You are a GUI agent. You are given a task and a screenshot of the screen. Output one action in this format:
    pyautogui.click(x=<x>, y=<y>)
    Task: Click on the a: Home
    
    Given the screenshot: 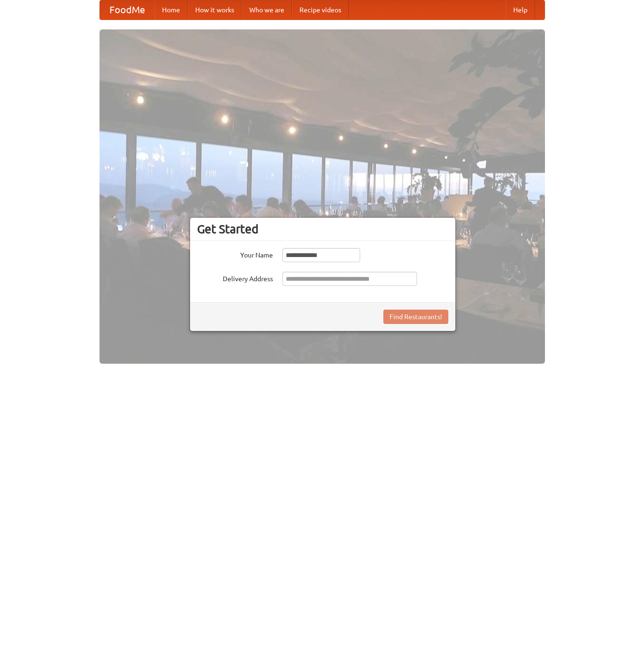 What is the action you would take?
    pyautogui.click(x=171, y=10)
    